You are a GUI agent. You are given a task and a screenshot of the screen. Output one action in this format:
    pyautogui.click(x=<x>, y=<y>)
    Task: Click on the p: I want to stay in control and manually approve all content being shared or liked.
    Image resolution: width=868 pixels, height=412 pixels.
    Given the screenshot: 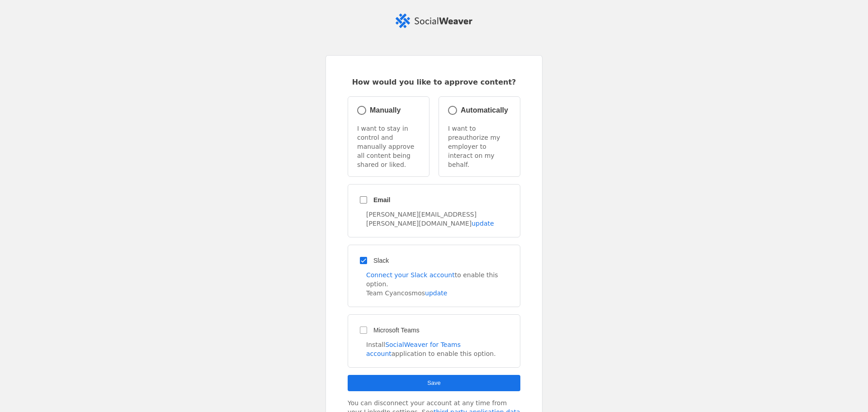 What is the action you would take?
    pyautogui.click(x=388, y=147)
    